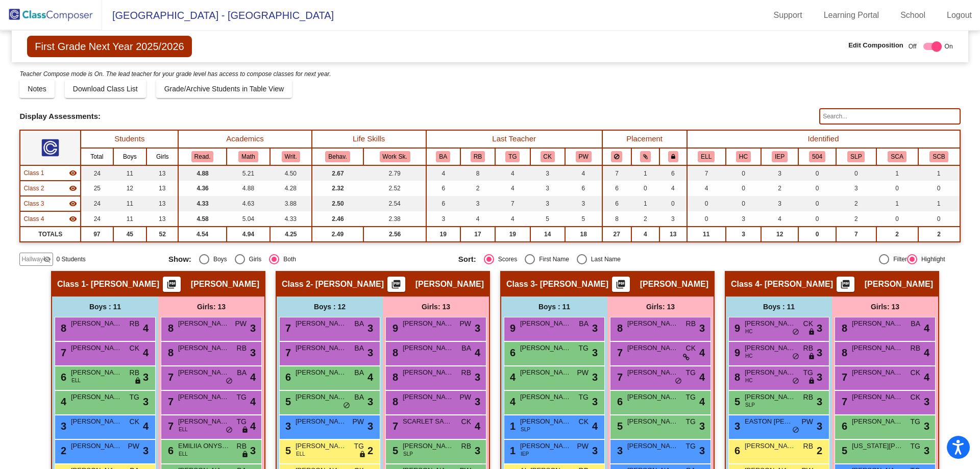 This screenshot has height=469, width=980. What do you see at coordinates (477, 173) in the screenshot?
I see `td: 8` at bounding box center [477, 173].